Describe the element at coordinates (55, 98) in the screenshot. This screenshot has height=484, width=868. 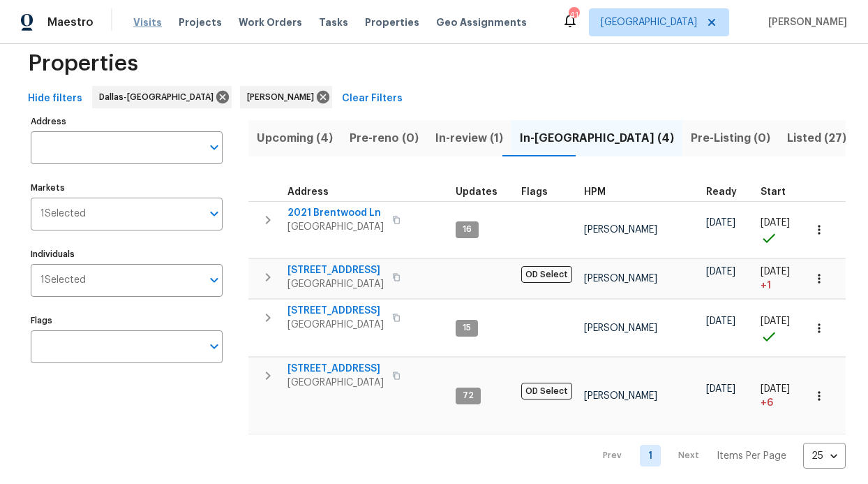
I see `button: Hide filters` at that location.